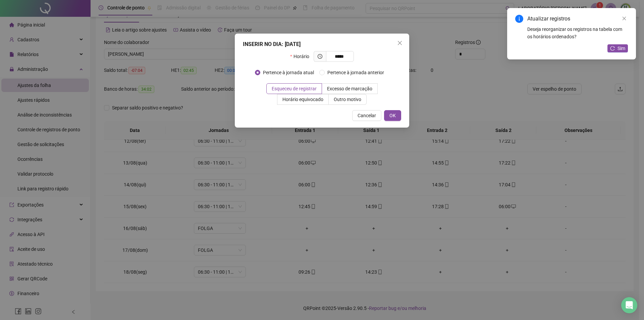  I want to click on span: info-circle, so click(519, 19).